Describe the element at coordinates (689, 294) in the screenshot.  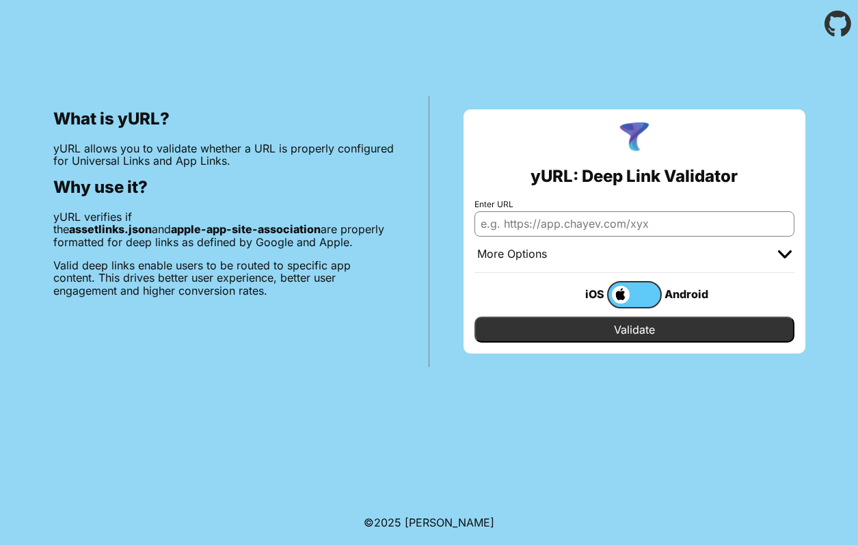
I see `div: Android` at that location.